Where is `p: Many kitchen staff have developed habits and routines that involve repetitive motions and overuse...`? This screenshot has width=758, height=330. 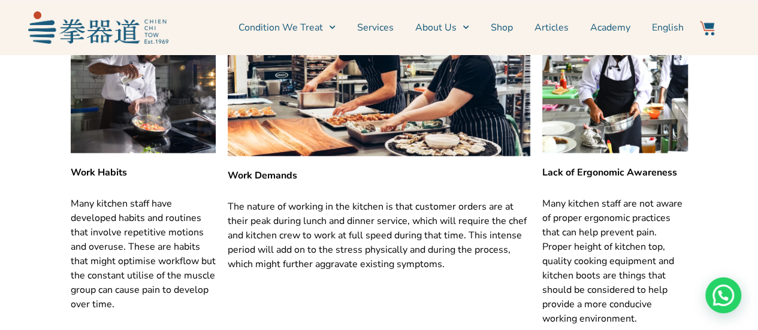 p: Many kitchen staff have developed habits and routines that involve repetitive motions and overuse... is located at coordinates (143, 254).